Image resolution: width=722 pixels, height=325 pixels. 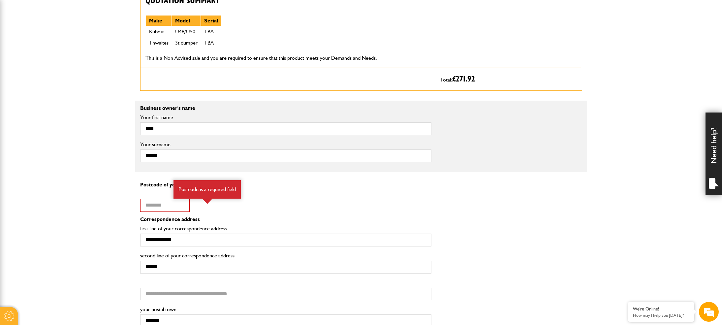 I want to click on span: 271.92, so click(x=465, y=79).